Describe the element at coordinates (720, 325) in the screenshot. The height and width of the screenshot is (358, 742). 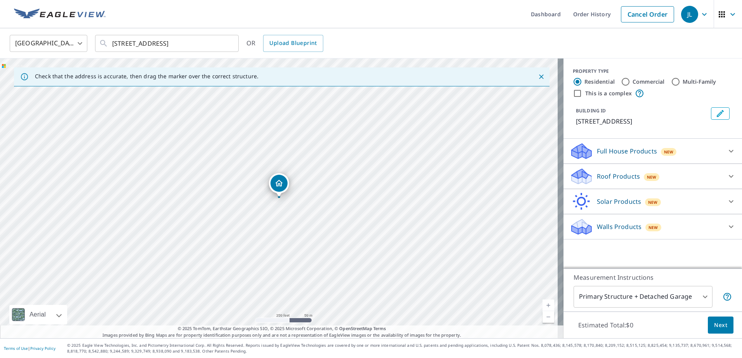
I see `span: Next` at that location.